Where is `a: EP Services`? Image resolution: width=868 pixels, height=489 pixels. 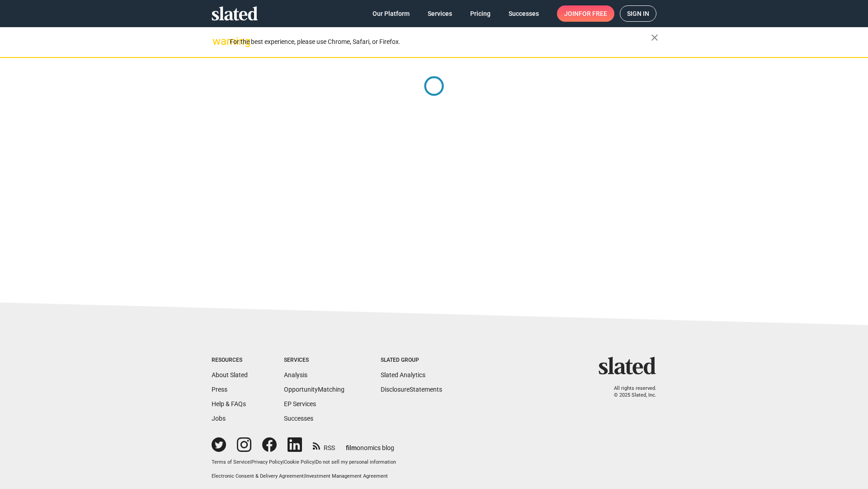
a: EP Services is located at coordinates (300, 404).